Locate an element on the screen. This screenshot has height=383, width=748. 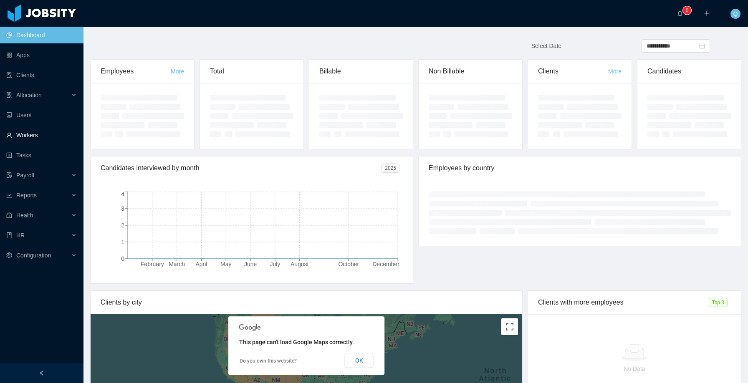
a: Do you own this website? is located at coordinates (268, 361).